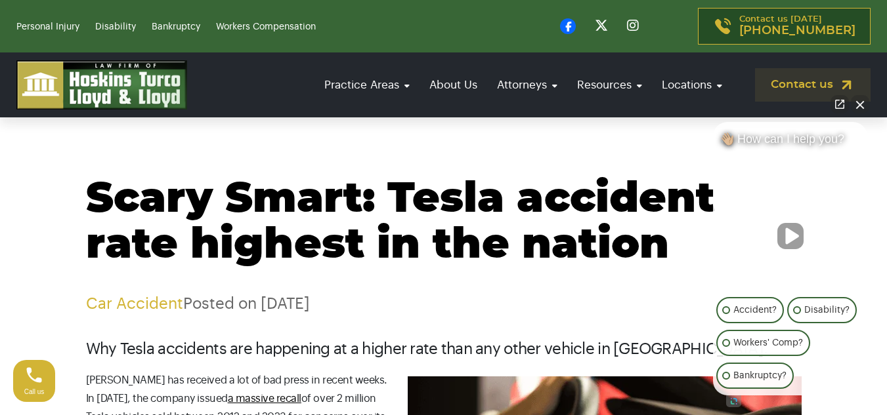 Image resolution: width=887 pixels, height=415 pixels. Describe the element at coordinates (48, 27) in the screenshot. I see `a: Personal Injury` at that location.